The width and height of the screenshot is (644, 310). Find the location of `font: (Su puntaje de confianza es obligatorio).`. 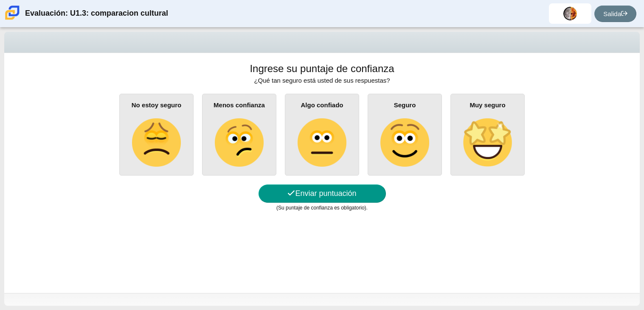

font: (Su puntaje de confianza es obligatorio). is located at coordinates (322, 208).